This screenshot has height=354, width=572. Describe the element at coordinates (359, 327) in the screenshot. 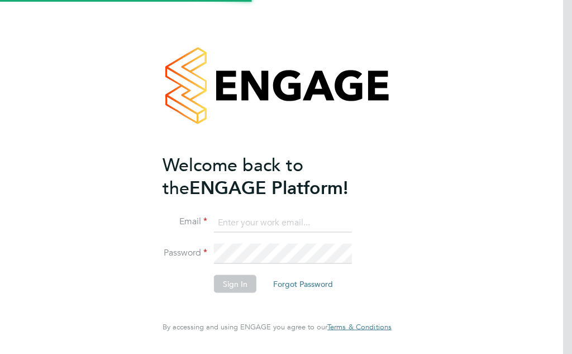

I see `a: Terms & Conditions` at that location.